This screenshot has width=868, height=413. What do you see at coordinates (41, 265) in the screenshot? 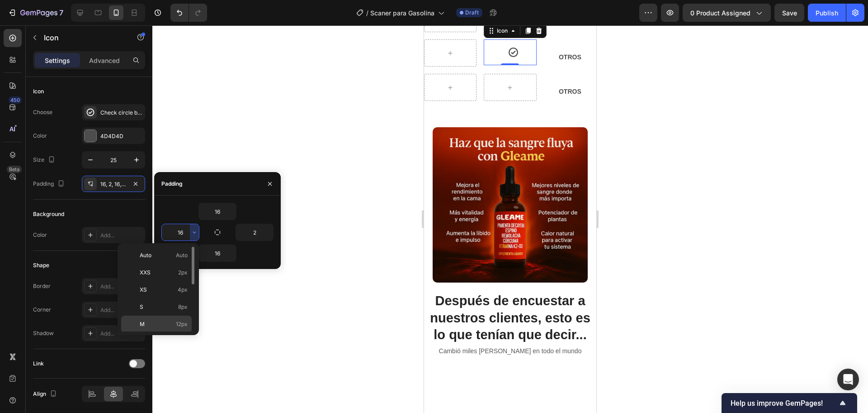
I see `div: Shape` at bounding box center [41, 265].